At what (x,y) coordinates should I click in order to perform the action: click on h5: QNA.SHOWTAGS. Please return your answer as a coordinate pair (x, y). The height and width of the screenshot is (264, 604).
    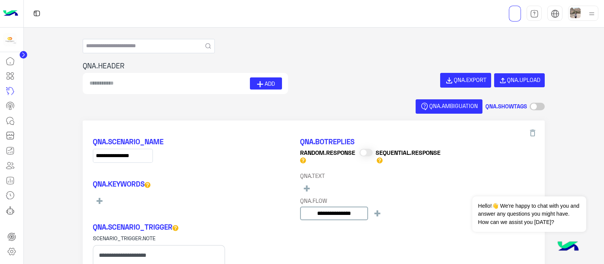
    Looking at the image, I should click on (506, 107).